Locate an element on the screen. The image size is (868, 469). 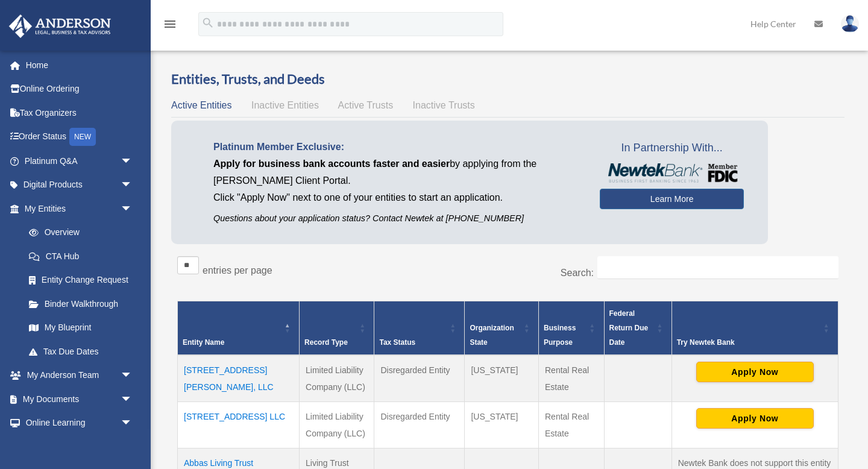
a: My Blueprint is located at coordinates (81, 328).